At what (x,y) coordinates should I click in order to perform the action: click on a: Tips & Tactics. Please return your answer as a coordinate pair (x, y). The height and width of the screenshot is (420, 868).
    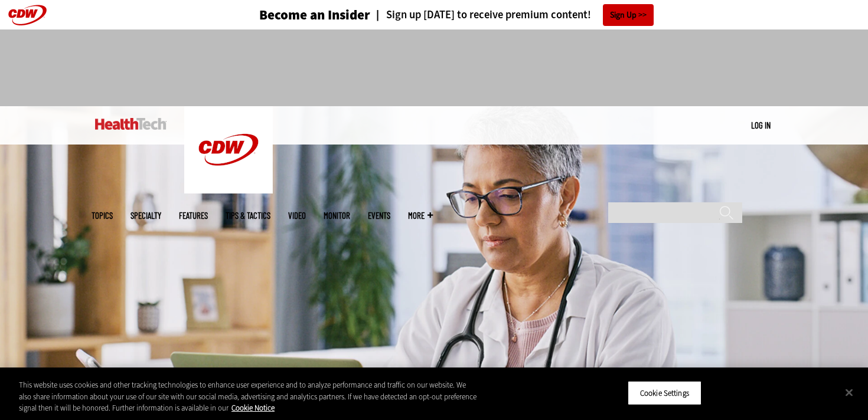
    Looking at the image, I should click on (248, 215).